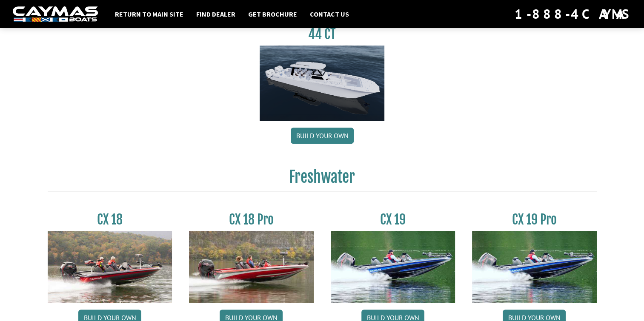 This screenshot has width=644, height=321. Describe the element at coordinates (216, 14) in the screenshot. I see `a: Find Dealer` at that location.